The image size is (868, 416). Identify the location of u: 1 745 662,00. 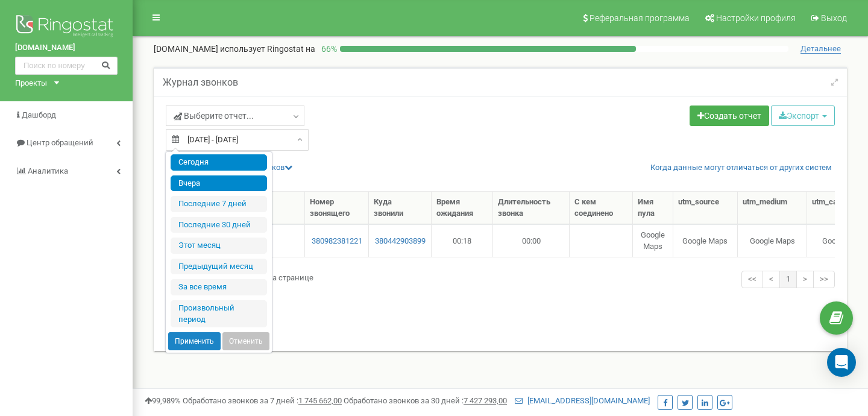
(320, 400).